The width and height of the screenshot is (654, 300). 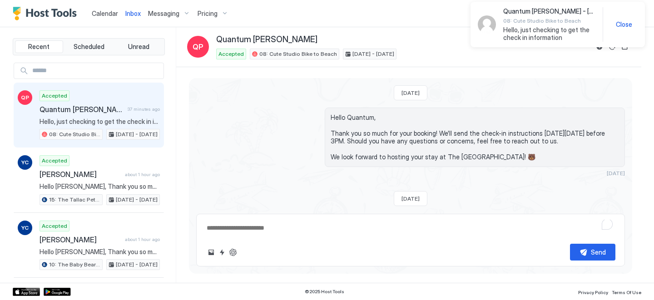 I want to click on span: Privacy Policy, so click(x=594, y=293).